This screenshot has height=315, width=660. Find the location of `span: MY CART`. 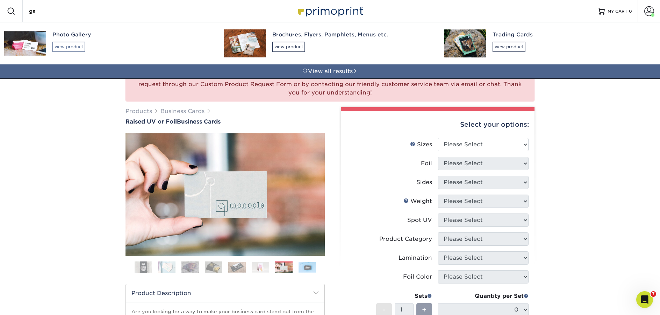

span: MY CART is located at coordinates (617, 11).